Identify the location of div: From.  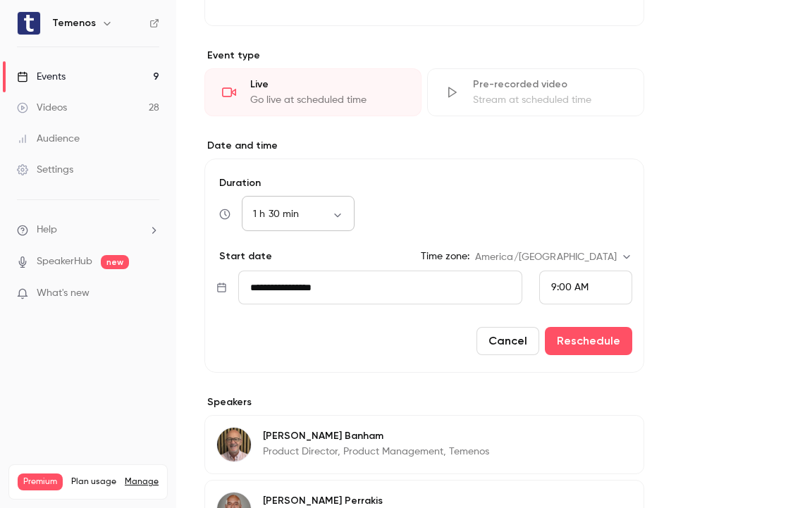
(586, 288).